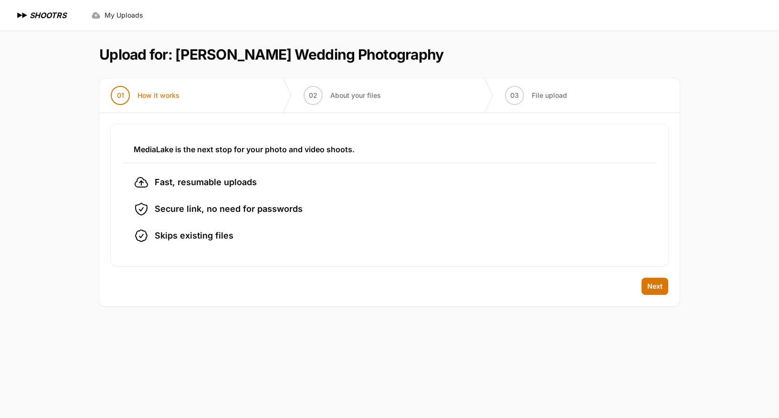 The width and height of the screenshot is (779, 418). Describe the element at coordinates (655, 287) in the screenshot. I see `span: Next` at that location.